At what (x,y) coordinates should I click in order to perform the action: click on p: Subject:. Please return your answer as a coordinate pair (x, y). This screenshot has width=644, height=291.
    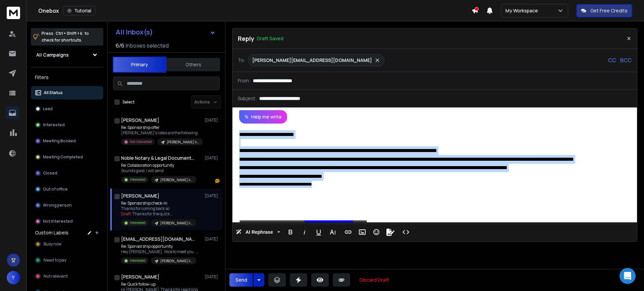
    Looking at the image, I should click on (247, 98).